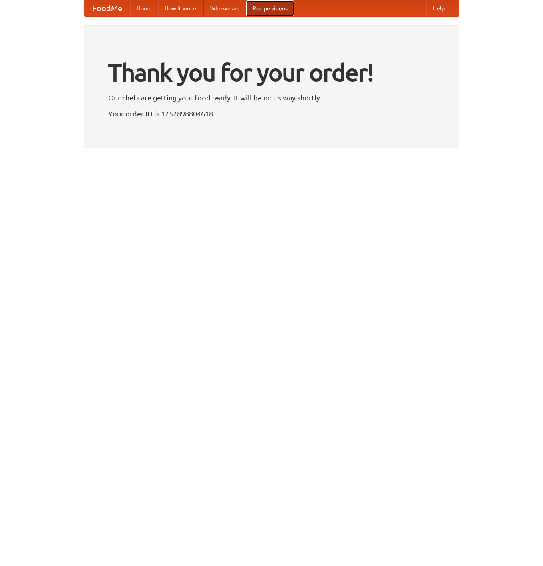  I want to click on p: Our chefs are getting your food ready. It will be on its way shortly., so click(272, 98).